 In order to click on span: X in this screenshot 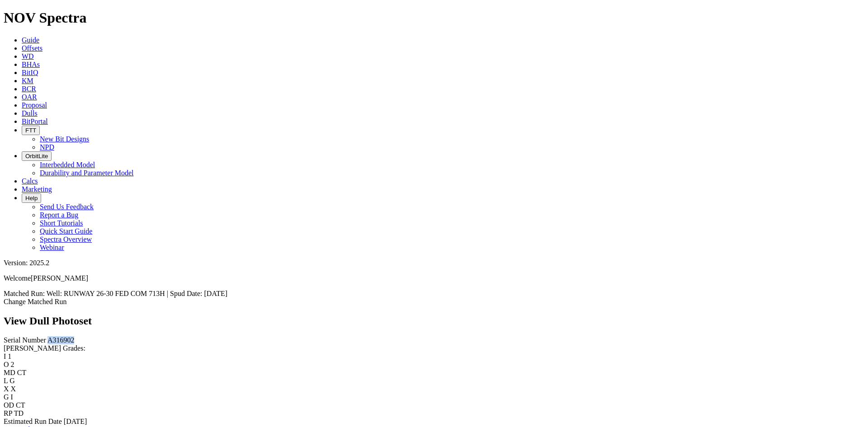, I will do `click(14, 389)`.